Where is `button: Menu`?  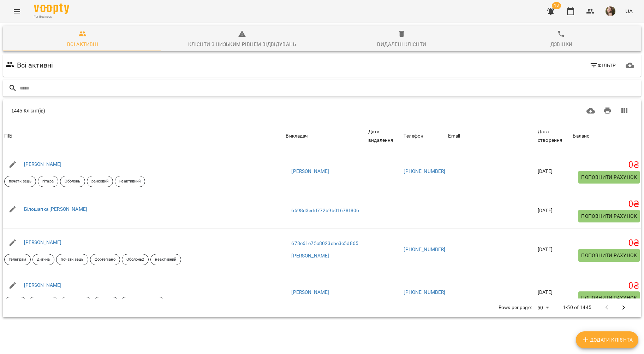
button: Menu is located at coordinates (17, 11).